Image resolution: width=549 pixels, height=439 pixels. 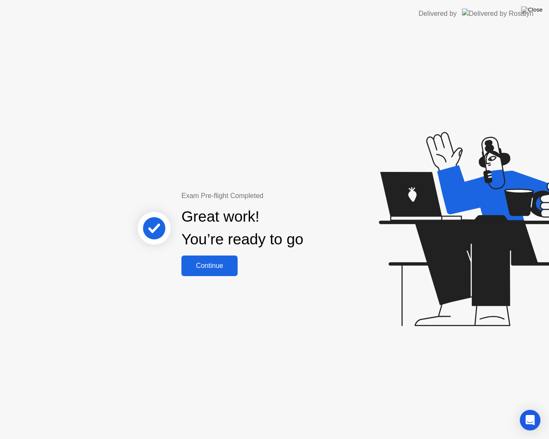 I want to click on div: Open Intercom Messenger, so click(x=530, y=420).